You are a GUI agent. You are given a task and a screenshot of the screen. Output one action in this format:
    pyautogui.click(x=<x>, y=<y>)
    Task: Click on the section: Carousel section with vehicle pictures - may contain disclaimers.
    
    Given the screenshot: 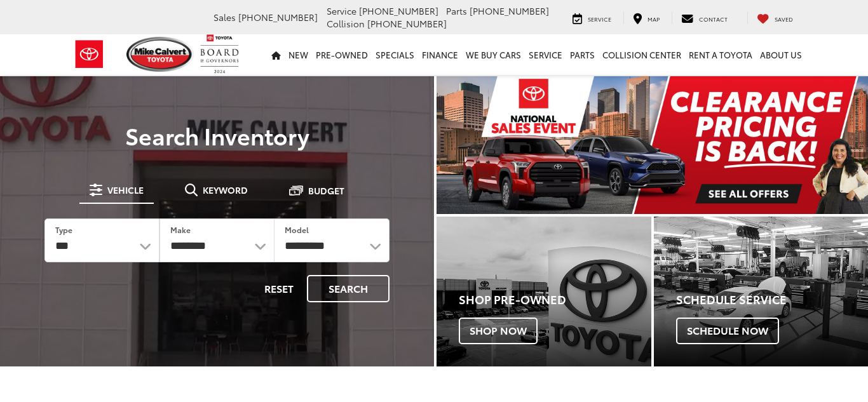 What is the action you would take?
    pyautogui.click(x=652, y=144)
    